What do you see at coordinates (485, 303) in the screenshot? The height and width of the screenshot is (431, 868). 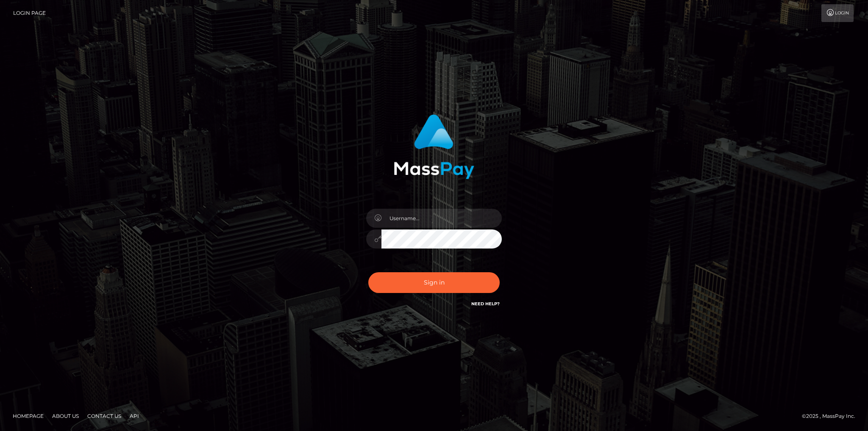 I see `a: Need Help?` at bounding box center [485, 303].